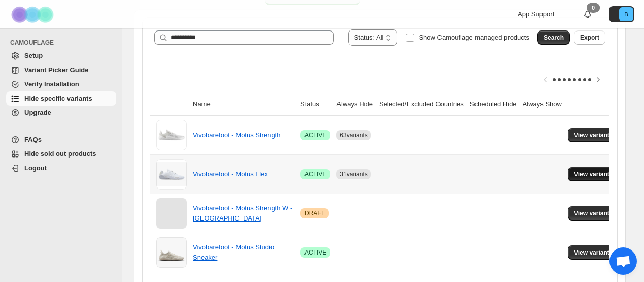  What do you see at coordinates (61, 99) in the screenshot?
I see `a: Hide specific variants` at bounding box center [61, 99].